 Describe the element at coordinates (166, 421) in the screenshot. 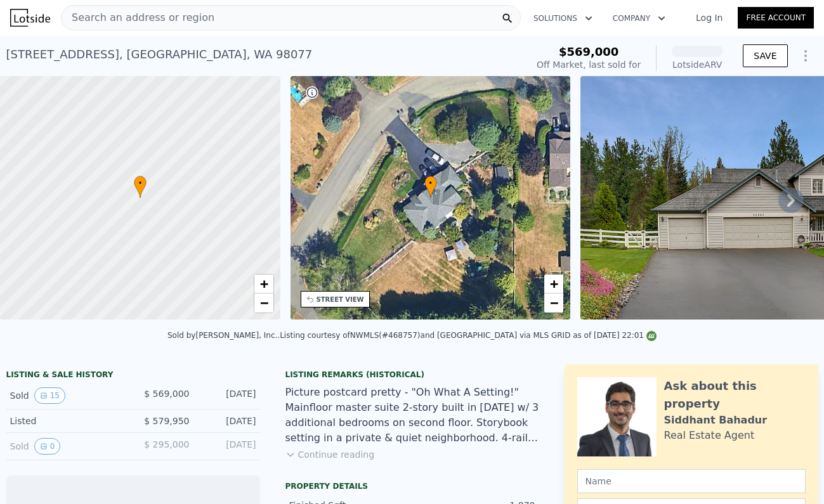

I see `span: $ 579,950` at that location.